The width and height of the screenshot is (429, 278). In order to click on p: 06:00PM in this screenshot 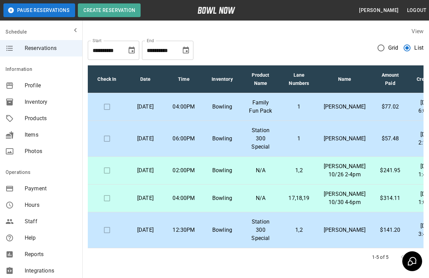, I will do `click(184, 139)`.